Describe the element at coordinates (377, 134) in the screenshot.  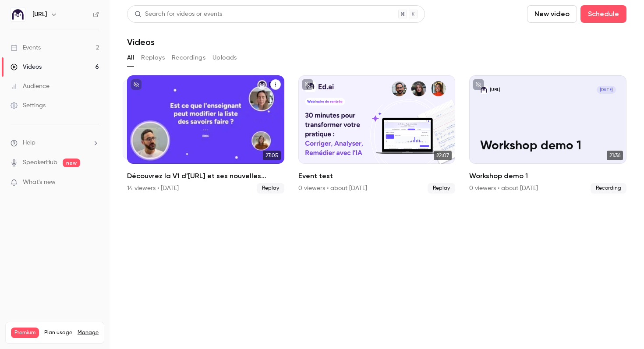
I see `li: Event test` at that location.